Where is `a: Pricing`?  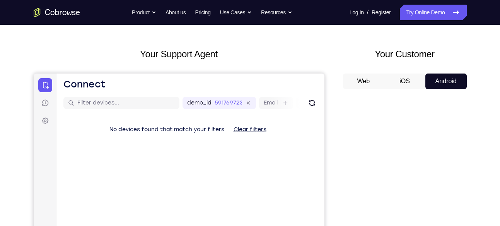 a: Pricing is located at coordinates (203, 12).